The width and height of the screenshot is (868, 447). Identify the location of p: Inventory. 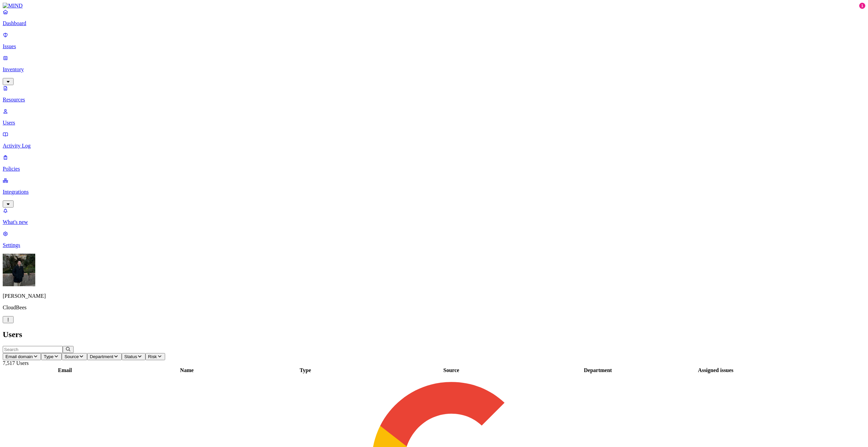
(434, 69).